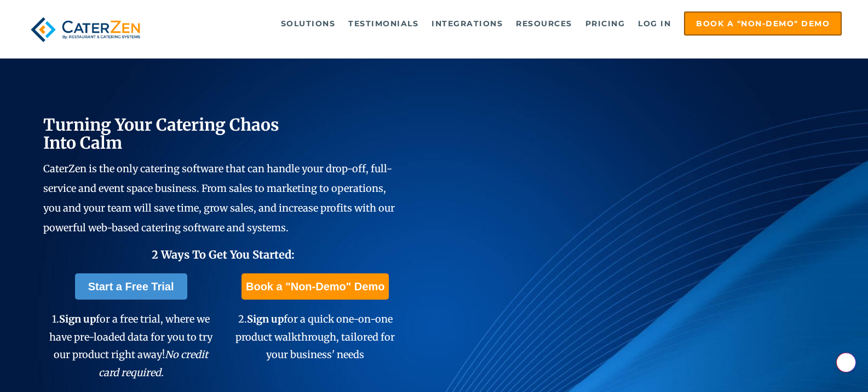 Image resolution: width=868 pixels, height=392 pixels. What do you see at coordinates (161, 134) in the screenshot?
I see `span: Turning Your Catering Chaos Into Calm` at bounding box center [161, 134].